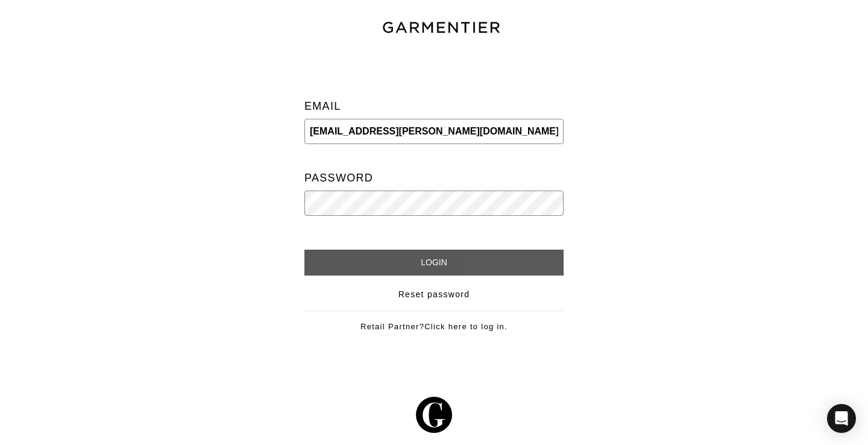  I want to click on a: Reset password, so click(434, 294).